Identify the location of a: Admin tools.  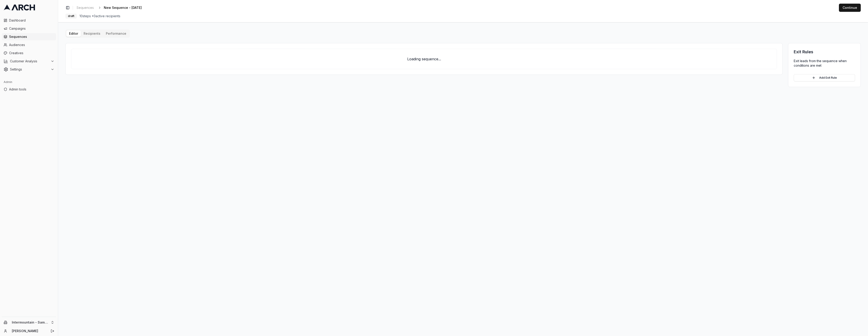
(29, 89).